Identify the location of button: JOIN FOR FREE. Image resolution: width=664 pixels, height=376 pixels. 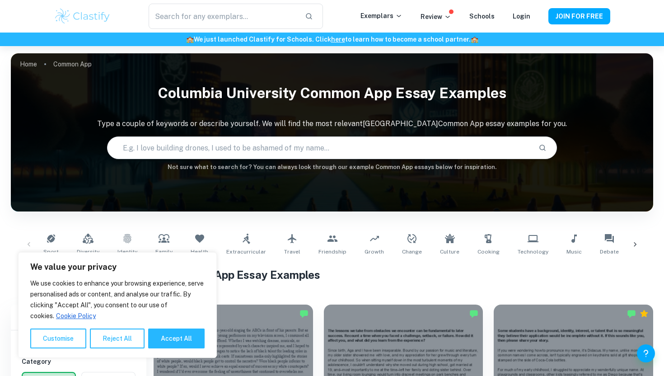
(579, 16).